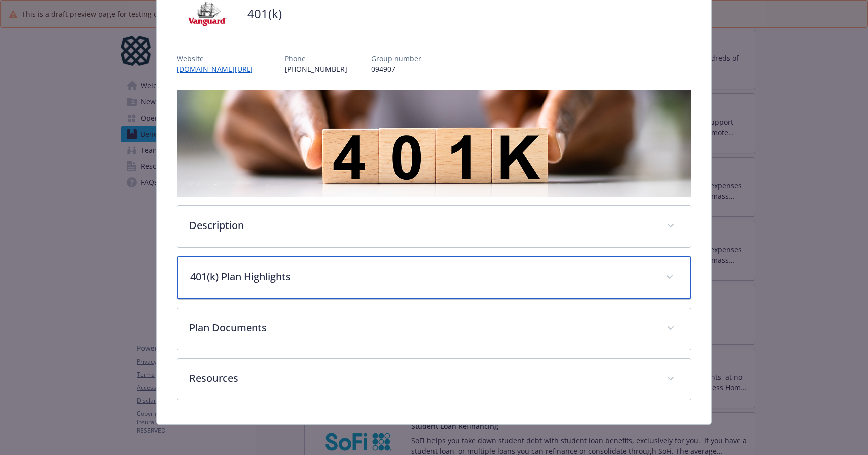  Describe the element at coordinates (422, 226) in the screenshot. I see `p: Description` at that location.